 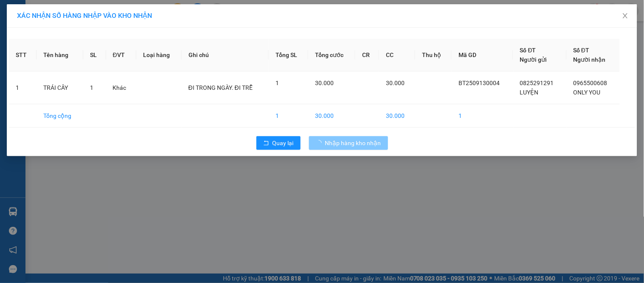 What do you see at coordinates (590, 60) in the screenshot?
I see `span: Người nhận` at bounding box center [590, 60].